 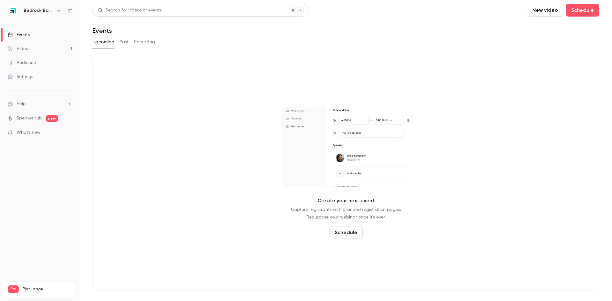 What do you see at coordinates (144, 42) in the screenshot?
I see `button: Recurring` at bounding box center [144, 42].